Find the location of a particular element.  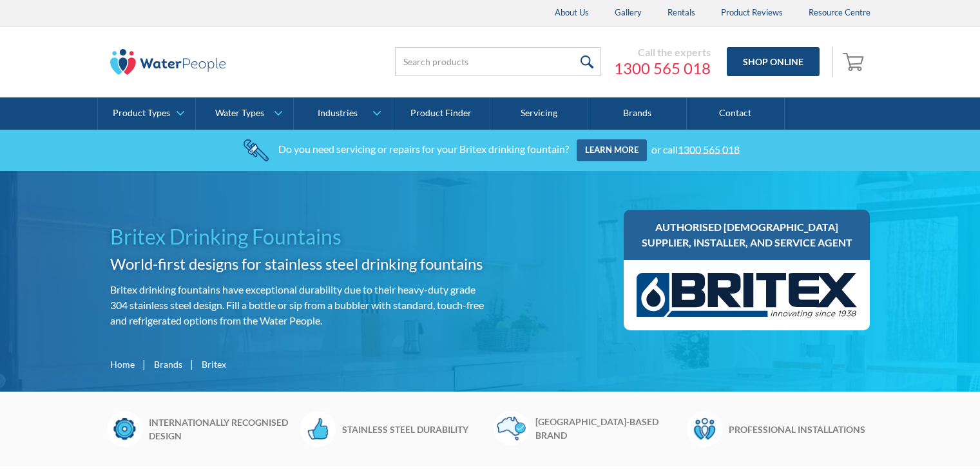

img: Gear Cog is located at coordinates (125, 429).